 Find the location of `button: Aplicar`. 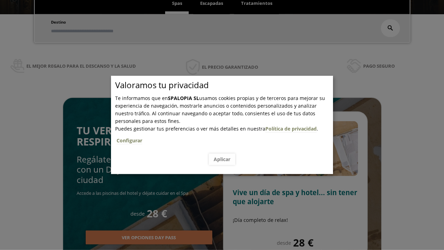

button: Aplicar is located at coordinates (222, 159).